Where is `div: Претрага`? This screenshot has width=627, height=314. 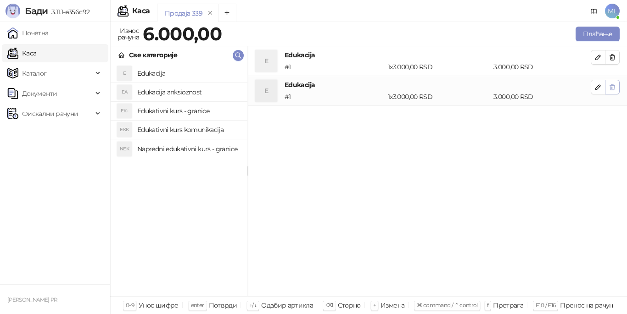
div: Претрага is located at coordinates (508, 306).